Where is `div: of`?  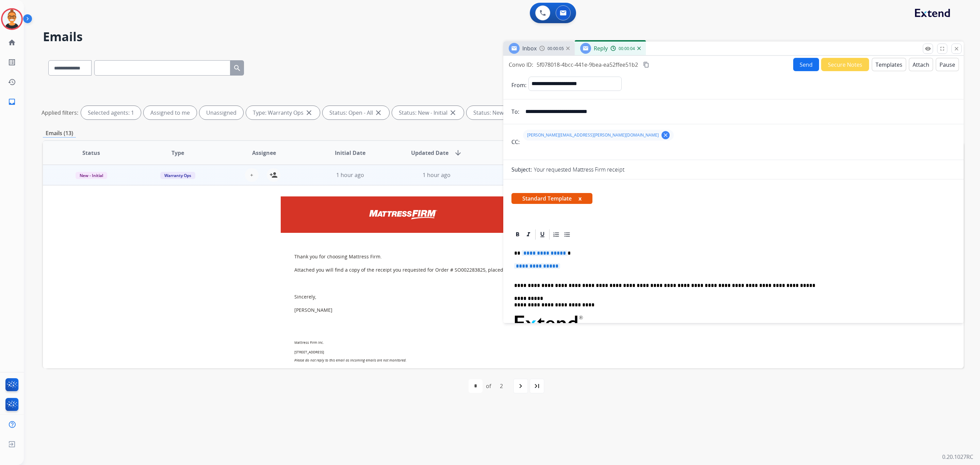
div: of is located at coordinates (488, 386).